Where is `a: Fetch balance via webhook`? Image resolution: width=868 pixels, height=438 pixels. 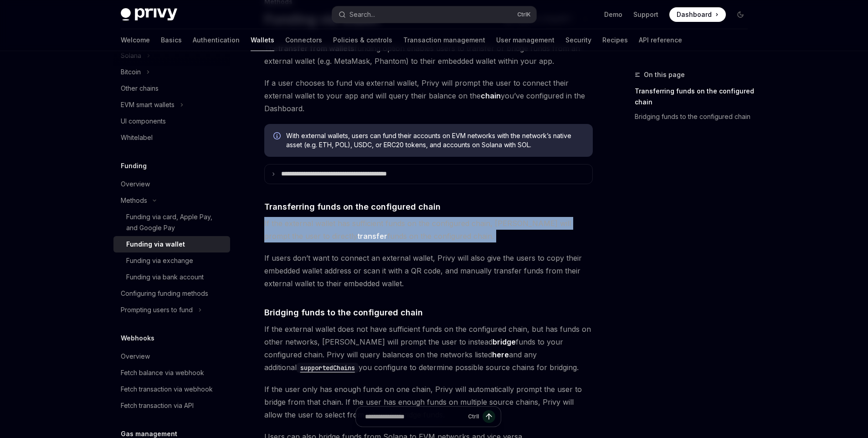 a: Fetch balance via webhook is located at coordinates (172, 373).